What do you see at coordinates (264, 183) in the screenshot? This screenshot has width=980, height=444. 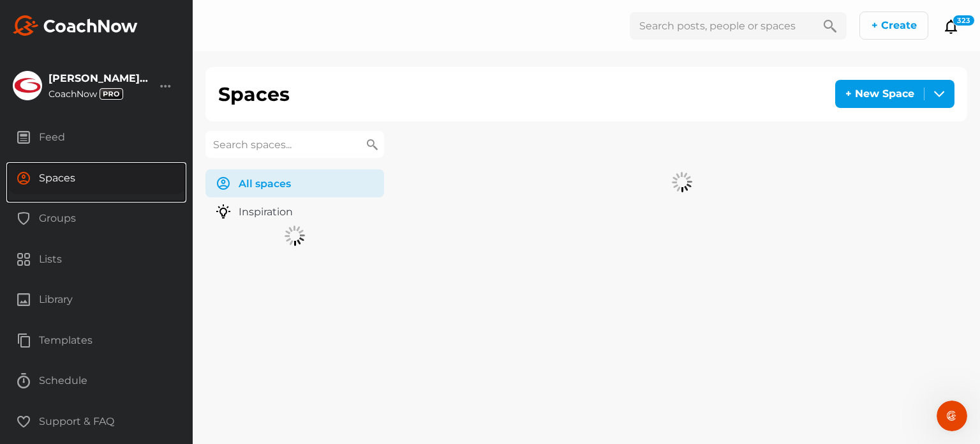 I see `p: All spaces` at bounding box center [264, 183].